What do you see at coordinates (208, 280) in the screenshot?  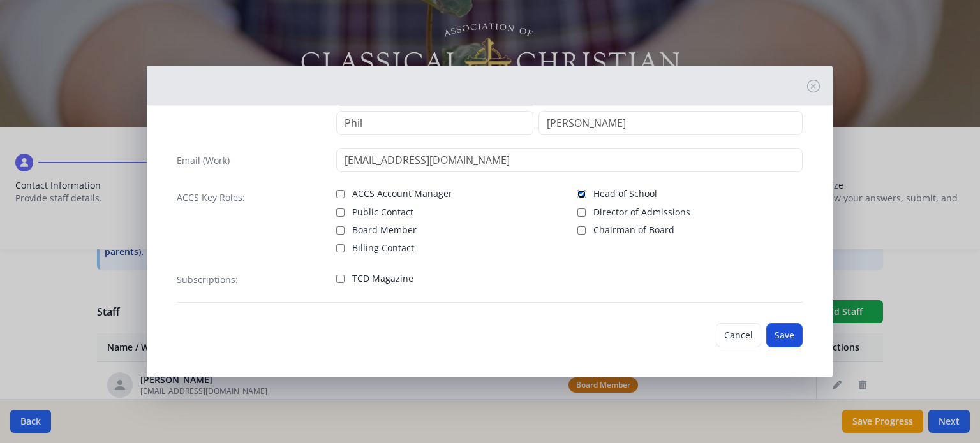 I see `label: Subscriptions:` at bounding box center [208, 280].